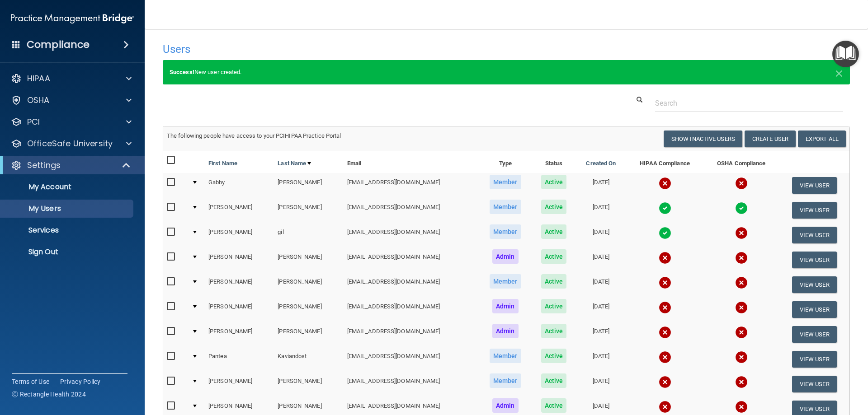  Describe the element at coordinates (67, 231) in the screenshot. I see `p: Services` at that location.